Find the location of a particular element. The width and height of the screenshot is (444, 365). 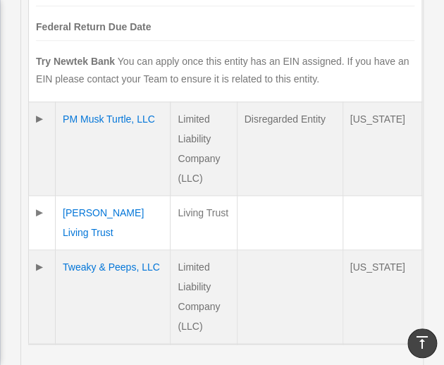

td: Living Trust is located at coordinates (204, 223).